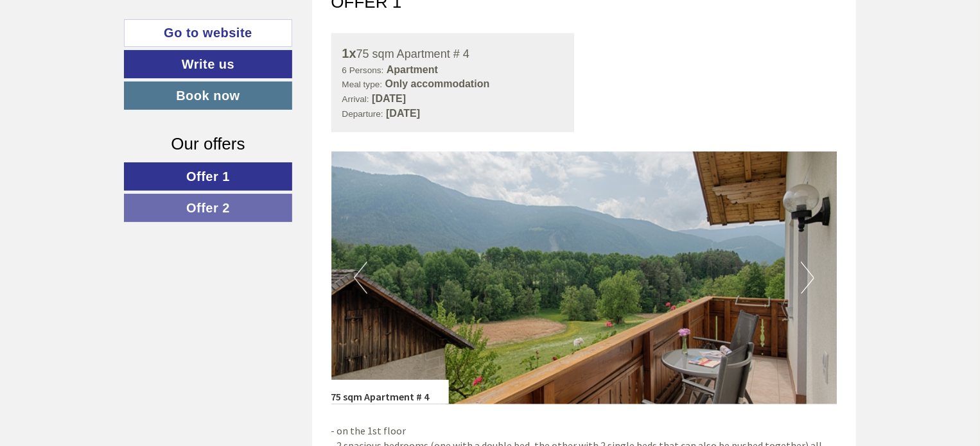 The image size is (980, 446). What do you see at coordinates (208, 177) in the screenshot?
I see `span: Offer 1` at bounding box center [208, 177].